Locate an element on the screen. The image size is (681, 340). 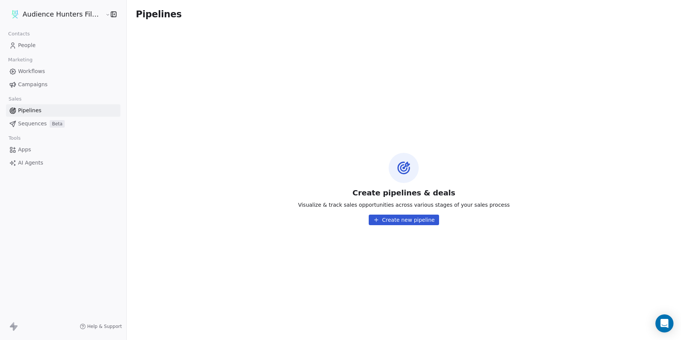
a: Pipelines is located at coordinates (63, 110).